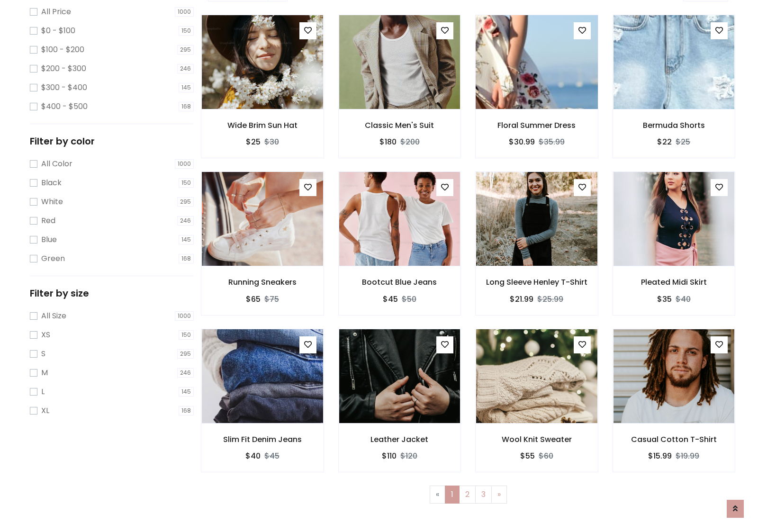 The width and height of the screenshot is (758, 532). Describe the element at coordinates (253, 455) in the screenshot. I see `h6: $40` at that location.